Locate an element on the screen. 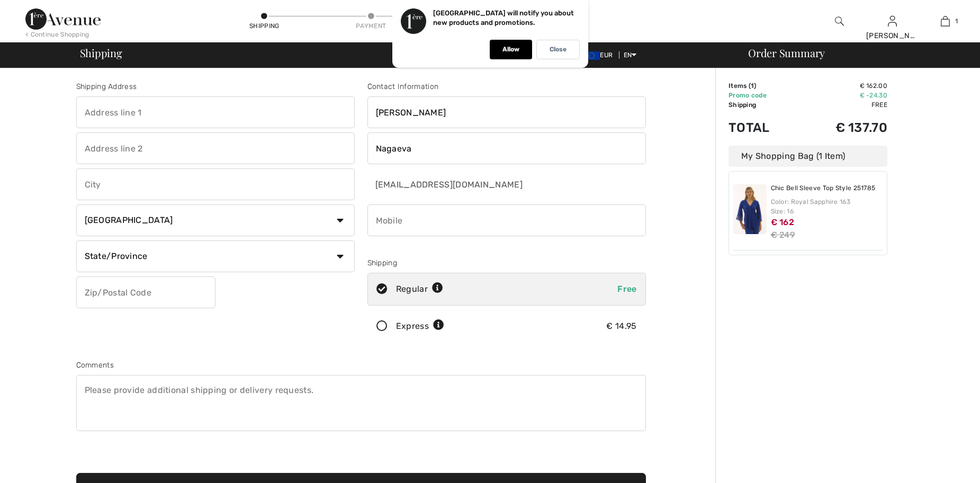  input: City is located at coordinates (216, 184).